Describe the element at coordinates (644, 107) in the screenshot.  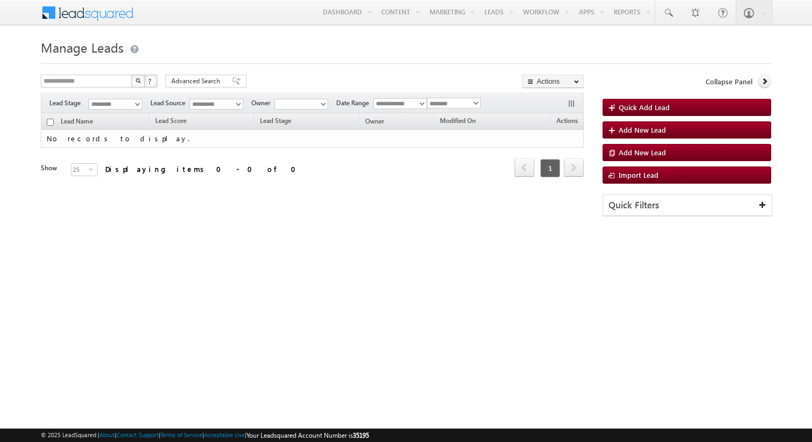
I see `span: Quick Add Lead` at that location.